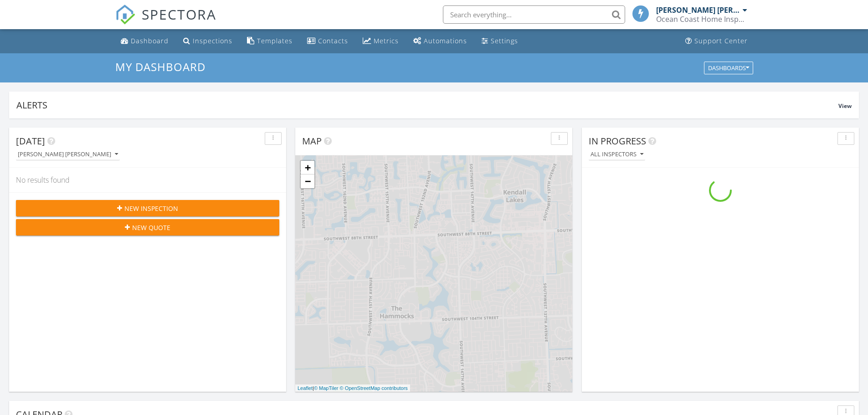  Describe the element at coordinates (269, 41) in the screenshot. I see `a: Templates` at that location.